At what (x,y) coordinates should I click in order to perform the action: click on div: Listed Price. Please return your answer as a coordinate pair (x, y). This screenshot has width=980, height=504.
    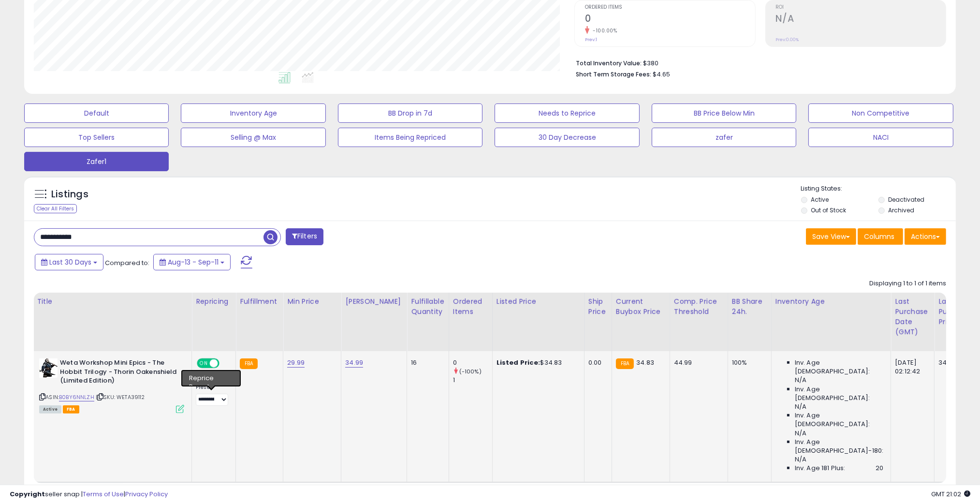
    Looking at the image, I should click on (538, 302).